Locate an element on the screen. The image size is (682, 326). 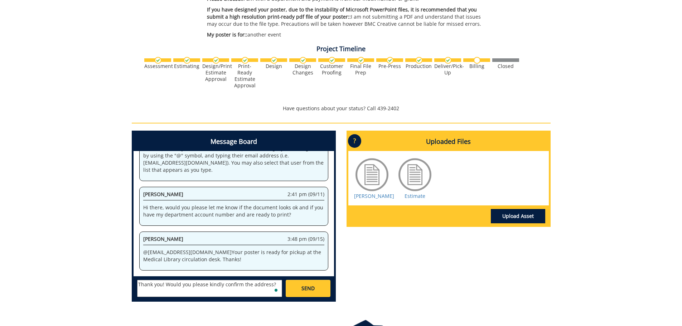
h4: Project Timeline is located at coordinates (341, 49).